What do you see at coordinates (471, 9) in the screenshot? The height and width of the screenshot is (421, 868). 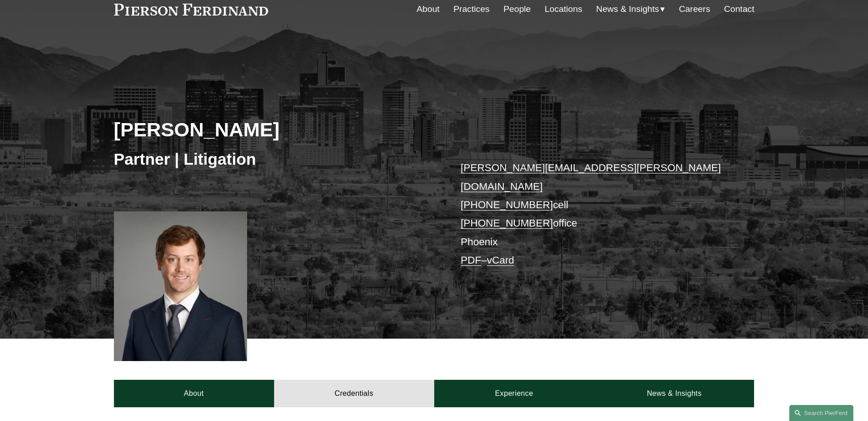 I see `a: Practices` at bounding box center [471, 9].